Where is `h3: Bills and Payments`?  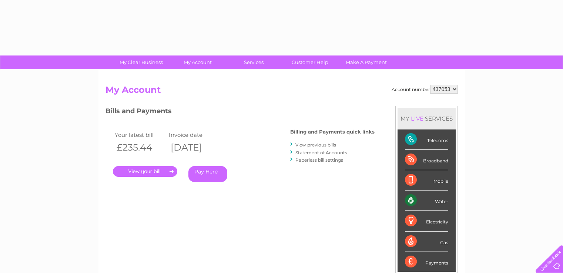
h3: Bills and Payments is located at coordinates (240, 112).